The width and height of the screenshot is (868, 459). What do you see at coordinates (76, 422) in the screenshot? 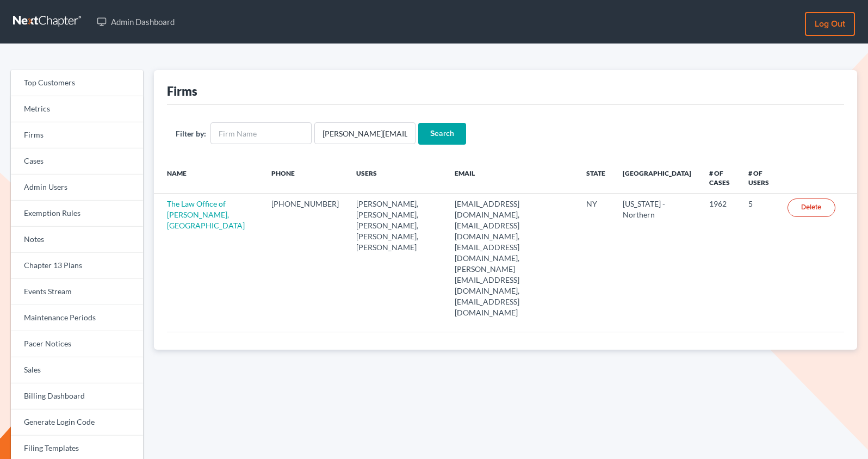
I see `a: Generate Login Code` at bounding box center [76, 422].